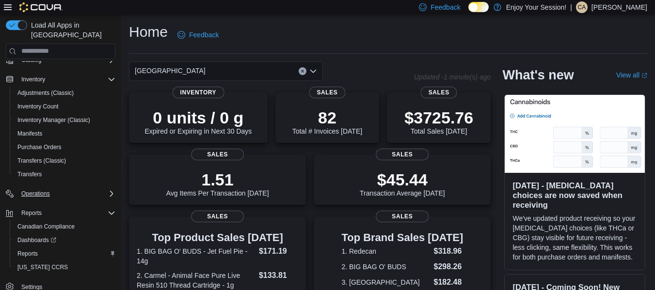 The height and width of the screenshot is (290, 655). What do you see at coordinates (385, 252) in the screenshot?
I see `dt: 1. Redecan` at bounding box center [385, 252].